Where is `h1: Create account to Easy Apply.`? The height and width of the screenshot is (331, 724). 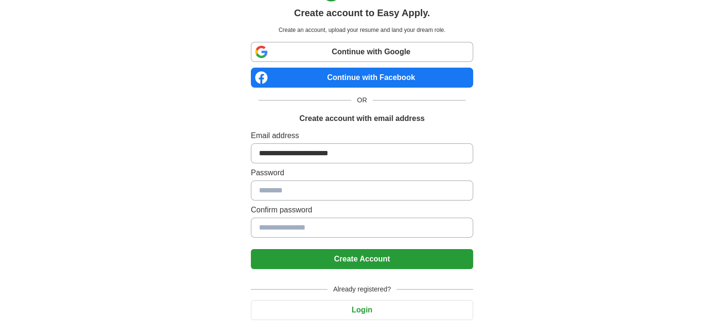 h1: Create account to Easy Apply. is located at coordinates (362, 13).